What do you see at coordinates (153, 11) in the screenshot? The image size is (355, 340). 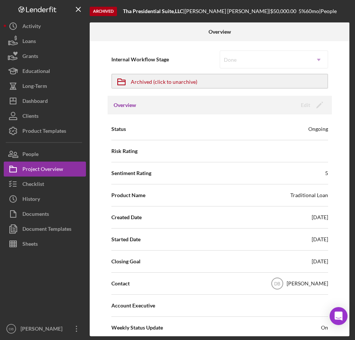 I see `b: Tha Presidential Suite,LLC` at bounding box center [153, 11].